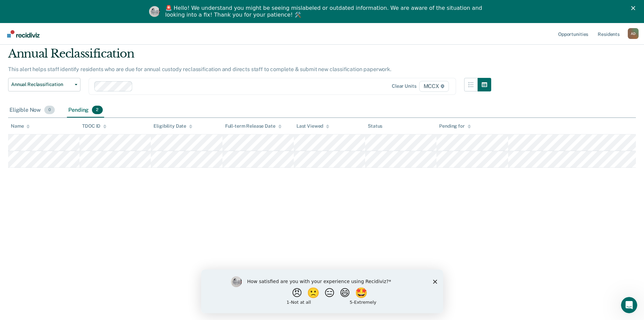 This screenshot has height=320, width=644. What do you see at coordinates (97, 110) in the screenshot?
I see `span: 2` at bounding box center [97, 110].